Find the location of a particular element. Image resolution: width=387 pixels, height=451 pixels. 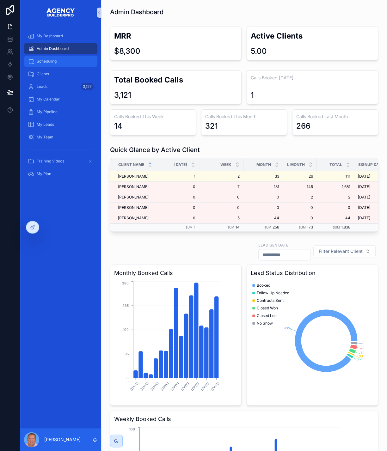

span: Closed Lost is located at coordinates (267, 316).